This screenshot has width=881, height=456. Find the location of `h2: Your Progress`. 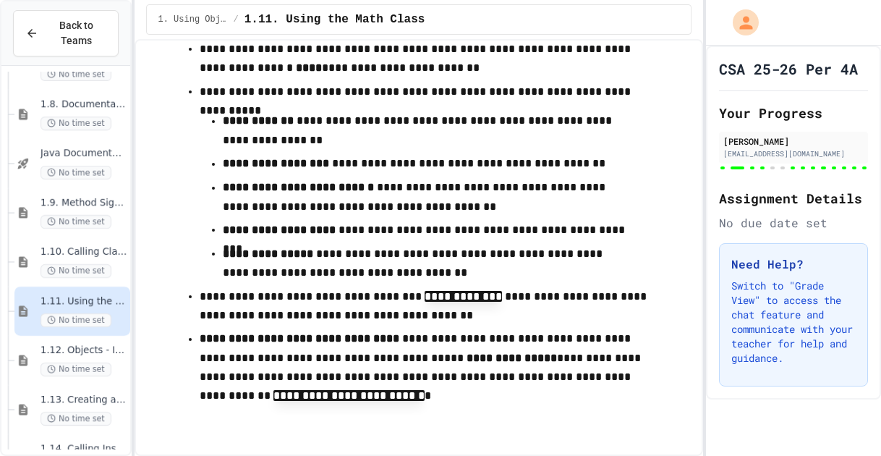

h2: Your Progress is located at coordinates (793, 113).